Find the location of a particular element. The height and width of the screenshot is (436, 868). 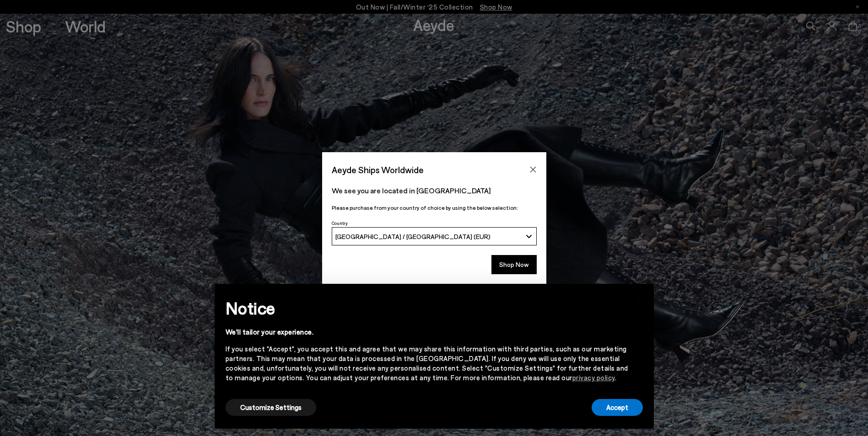

button: Close is located at coordinates (533, 170).